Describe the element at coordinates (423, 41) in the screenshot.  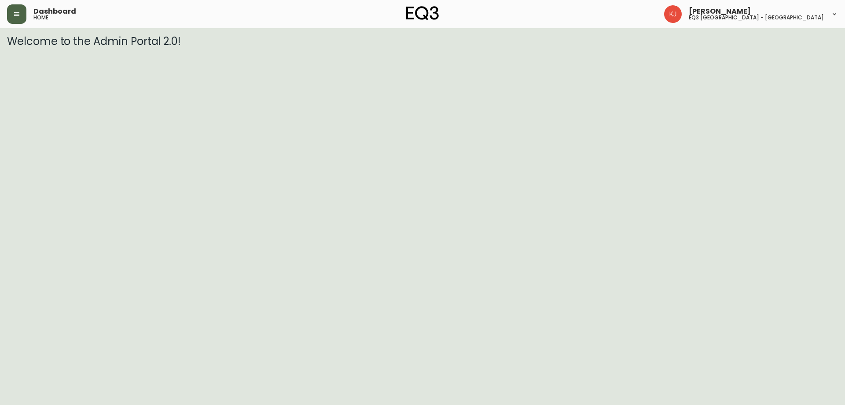
I see `h3: Welcome to the Admin Portal 2.0!` at that location.